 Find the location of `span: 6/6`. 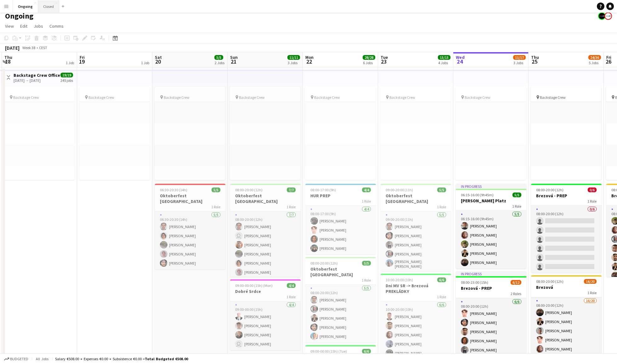

span: 6/6 is located at coordinates (366, 351).